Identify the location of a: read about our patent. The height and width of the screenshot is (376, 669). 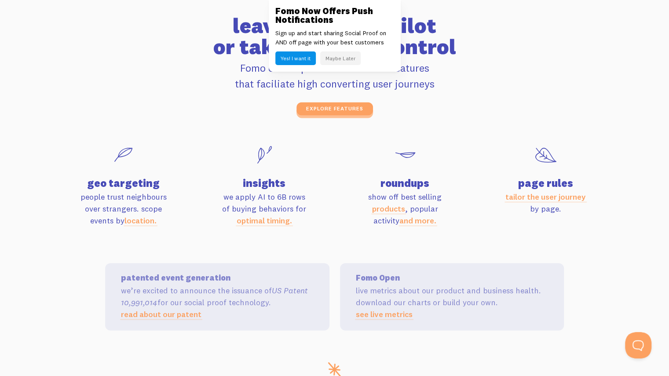
(161, 313).